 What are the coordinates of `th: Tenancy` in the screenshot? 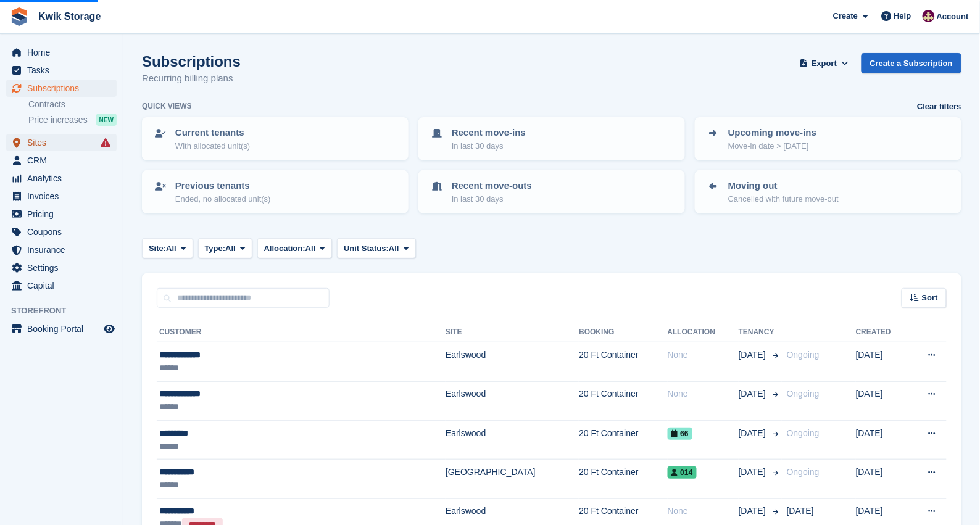 It's located at (760, 332).